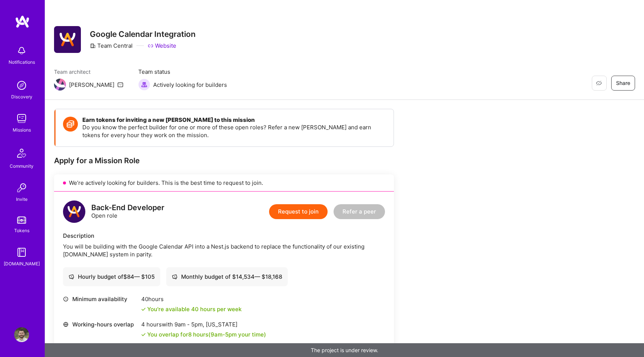 Image resolution: width=644 pixels, height=357 pixels. What do you see at coordinates (191, 299) in the screenshot?
I see `div: 40 hours` at bounding box center [191, 299].